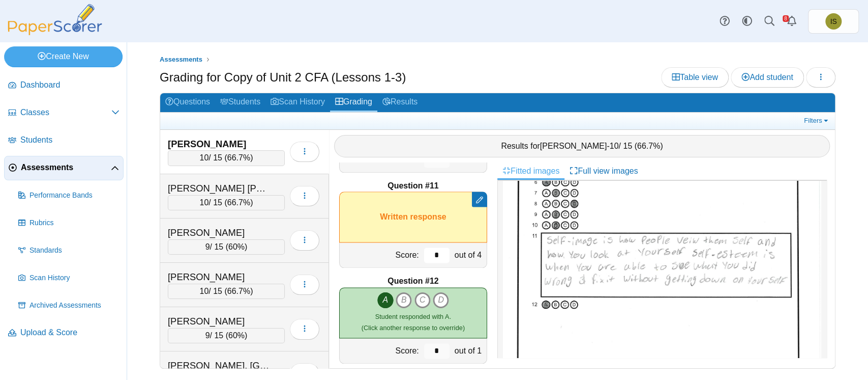  What do you see at coordinates (353, 103) in the screenshot?
I see `a: Grading` at bounding box center [353, 103].